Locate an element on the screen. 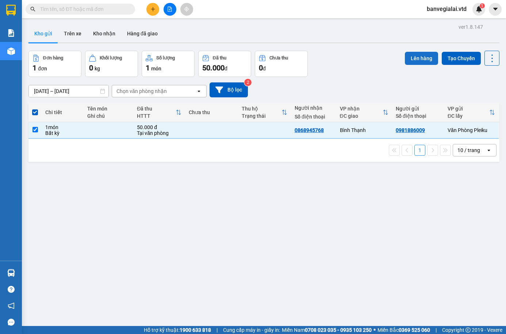 The width and height of the screenshot is (506, 334). input: Select a date range. is located at coordinates (69, 91).